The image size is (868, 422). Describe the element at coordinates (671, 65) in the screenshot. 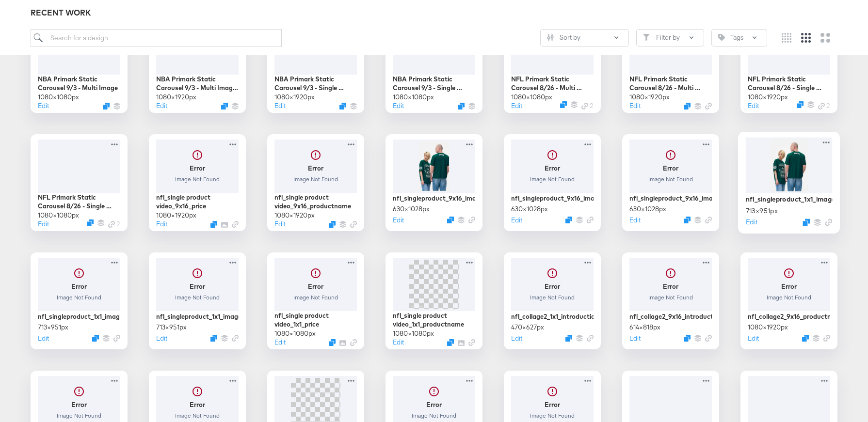

I see `div: NFL Primark Static Carousel 8/26 - Multi Image 9:161080×1920pxEditDuplicate` at that location.